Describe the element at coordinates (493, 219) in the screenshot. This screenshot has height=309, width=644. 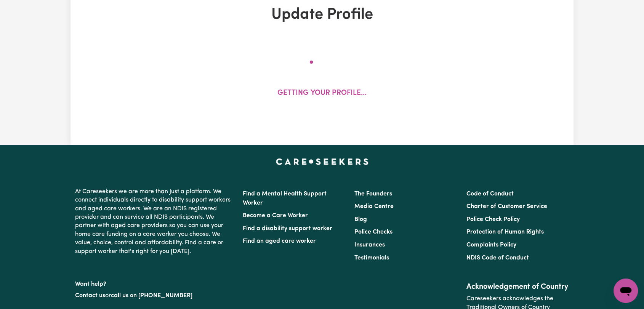
I see `a: Police Check Policy` at that location.